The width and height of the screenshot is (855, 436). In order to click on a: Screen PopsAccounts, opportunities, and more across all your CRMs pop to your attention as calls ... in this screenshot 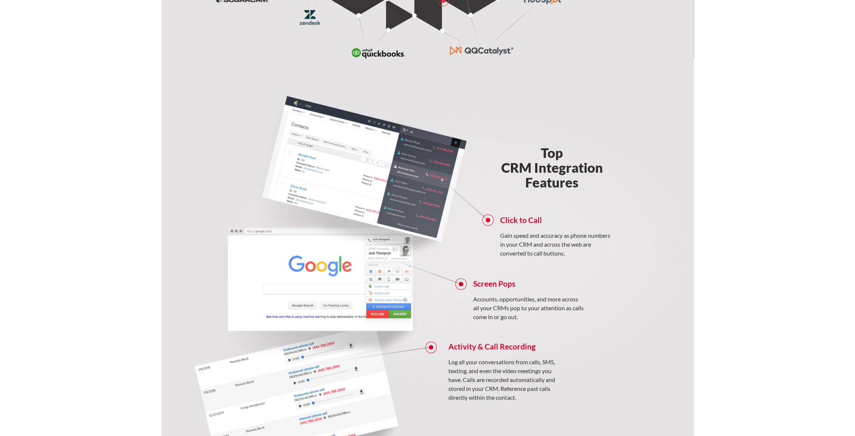, I will do `click(529, 301)`.